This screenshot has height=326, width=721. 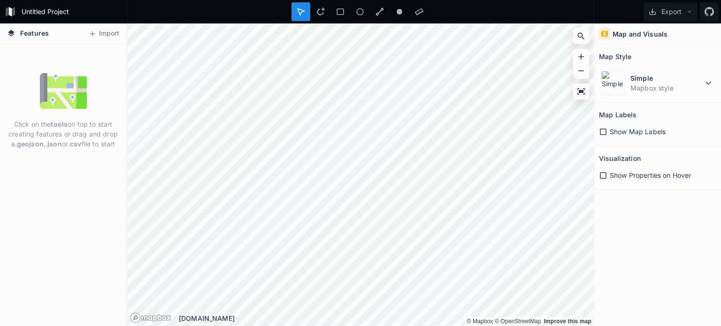 What do you see at coordinates (151, 318) in the screenshot?
I see `a: Mapbox logo` at bounding box center [151, 318].